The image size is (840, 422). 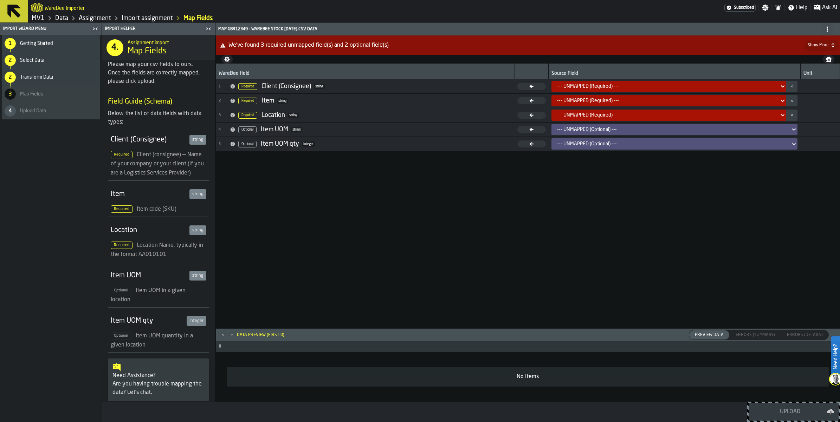 I want to click on span: Select Data, so click(x=32, y=60).